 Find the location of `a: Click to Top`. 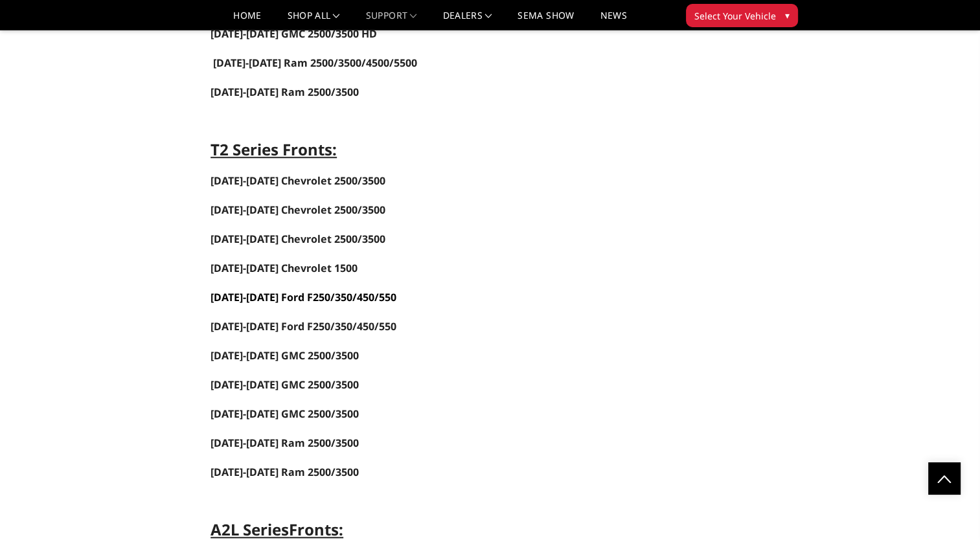

a: Click to Top is located at coordinates (945, 478).